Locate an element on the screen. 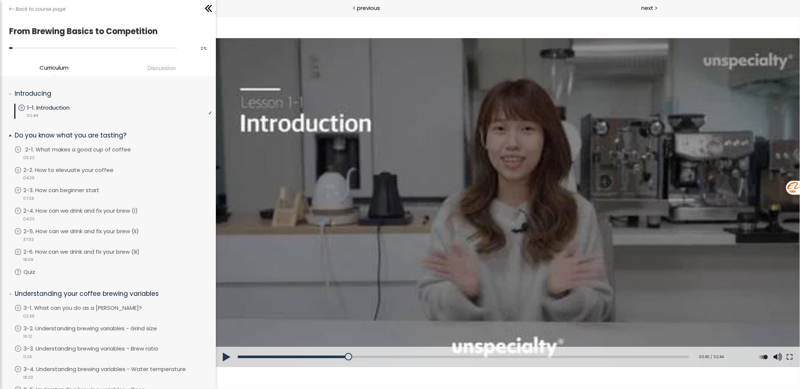 Image resolution: width=800 pixels, height=389 pixels. p: Understanding your coffee brewing variables is located at coordinates (111, 294).